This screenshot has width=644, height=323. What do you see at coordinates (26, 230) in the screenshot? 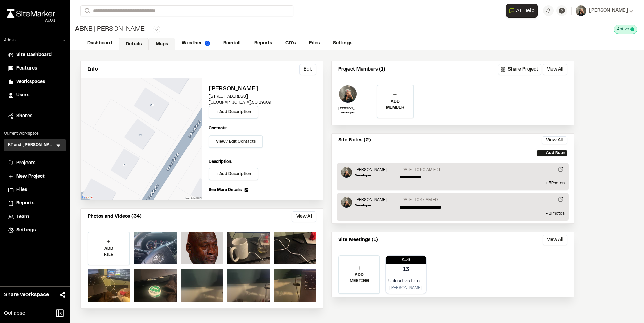
I see `span: Settings` at bounding box center [26, 230].